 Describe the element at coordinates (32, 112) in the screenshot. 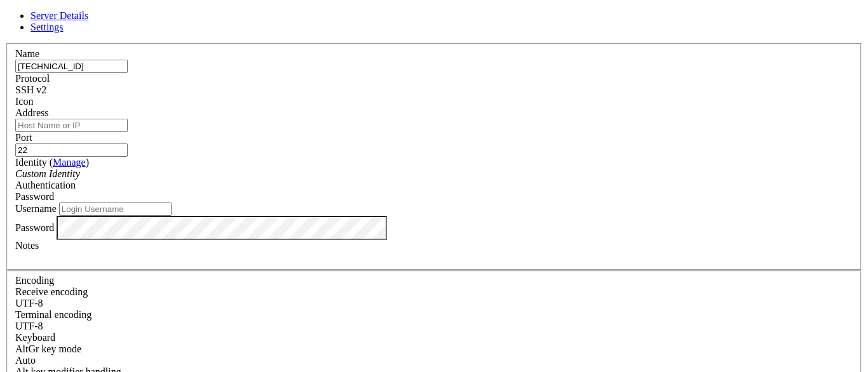

I see `label: Address` at that location.